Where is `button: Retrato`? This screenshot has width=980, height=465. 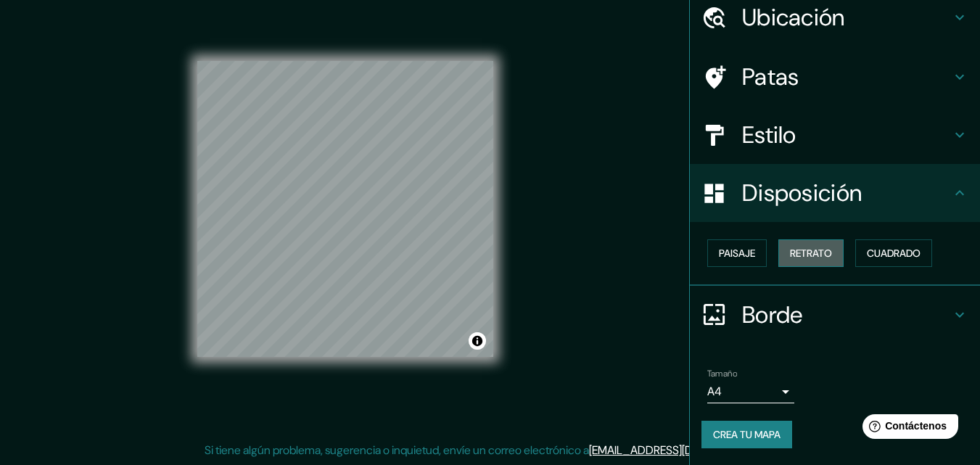
button: Retrato is located at coordinates (811, 253).